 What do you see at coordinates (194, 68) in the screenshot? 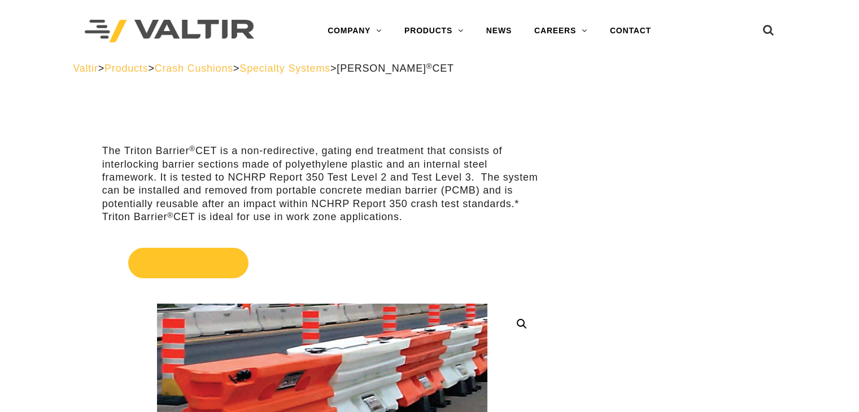
I see `span: Crash Cushions` at bounding box center [194, 68].